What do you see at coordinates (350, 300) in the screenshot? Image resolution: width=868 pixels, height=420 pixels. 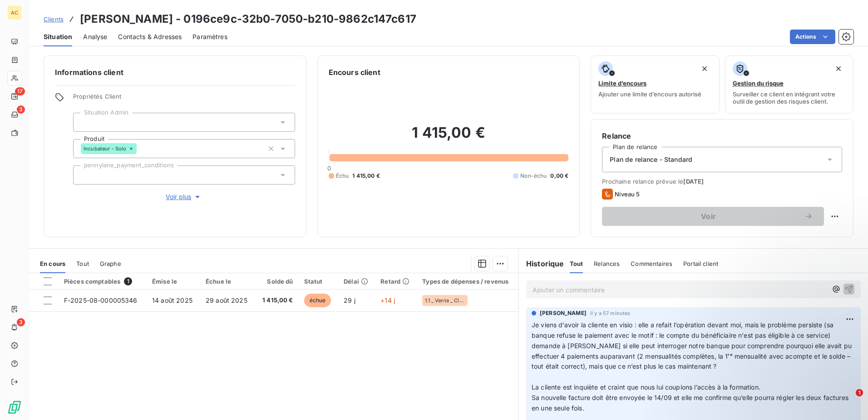 I see `span: 29 j` at bounding box center [350, 300].